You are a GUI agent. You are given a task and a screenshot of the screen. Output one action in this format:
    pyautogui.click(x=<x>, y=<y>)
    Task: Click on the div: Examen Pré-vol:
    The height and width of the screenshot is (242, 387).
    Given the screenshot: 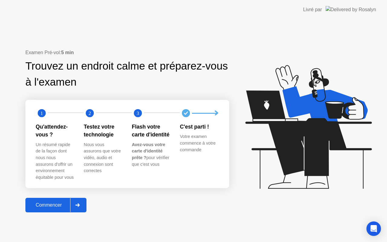 What is the action you would take?
    pyautogui.click(x=127, y=53)
    